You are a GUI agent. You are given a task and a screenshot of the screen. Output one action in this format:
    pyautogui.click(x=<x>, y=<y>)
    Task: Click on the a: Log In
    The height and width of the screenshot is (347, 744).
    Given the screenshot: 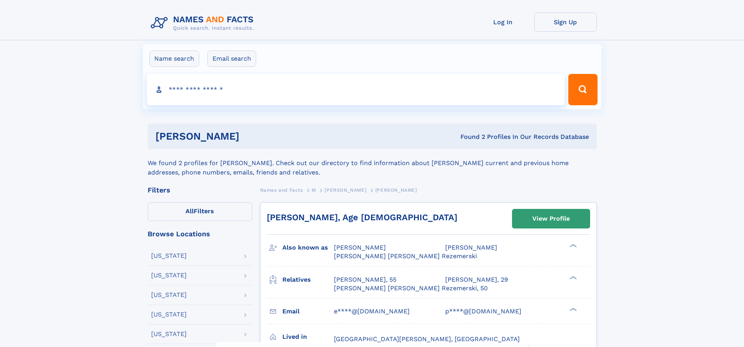 What is the action you would take?
    pyautogui.click(x=503, y=22)
    